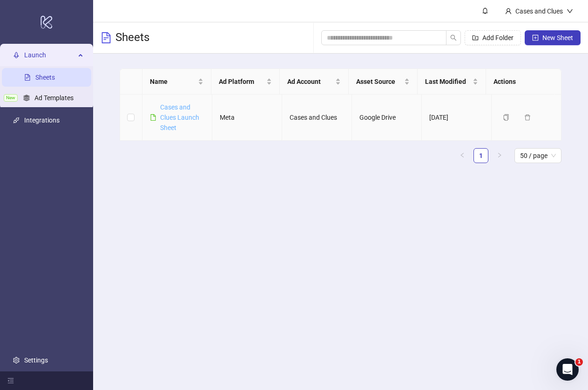 The width and height of the screenshot is (588, 390). I want to click on div: Page Size, so click(537, 156).